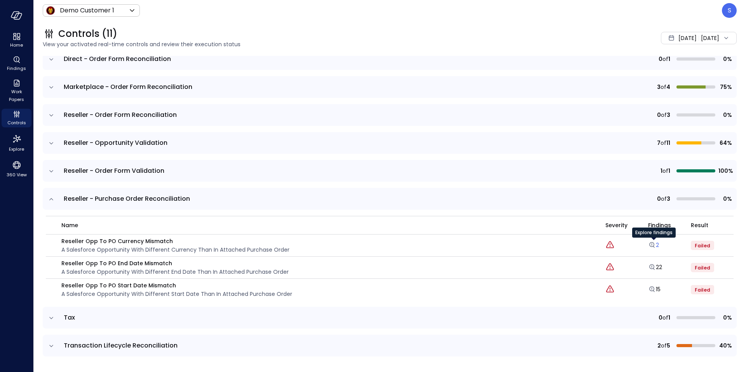  What do you see at coordinates (699, 225) in the screenshot?
I see `span: Result` at bounding box center [699, 225].